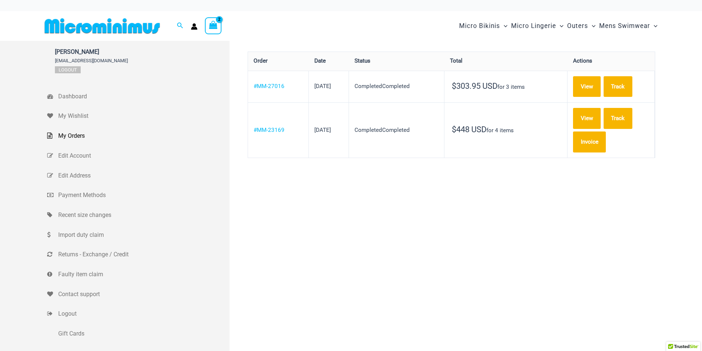 This screenshot has width=702, height=351. Describe the element at coordinates (194, 27) in the screenshot. I see `a: Account icon link` at that location.